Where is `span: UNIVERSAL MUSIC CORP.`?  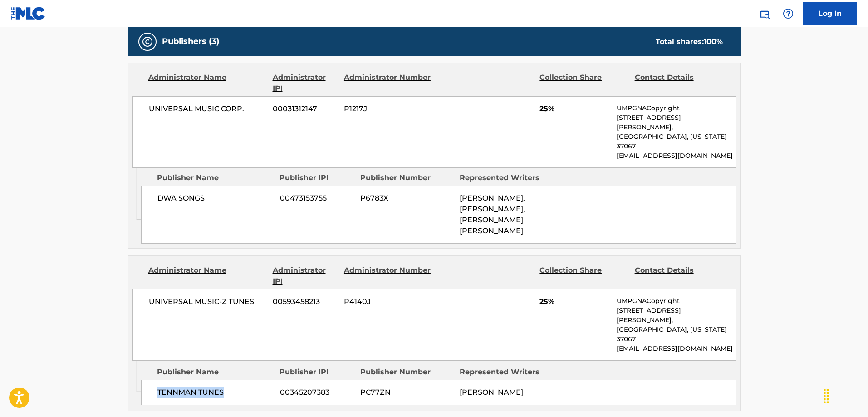 span: UNIVERSAL MUSIC CORP. is located at coordinates (207, 109).